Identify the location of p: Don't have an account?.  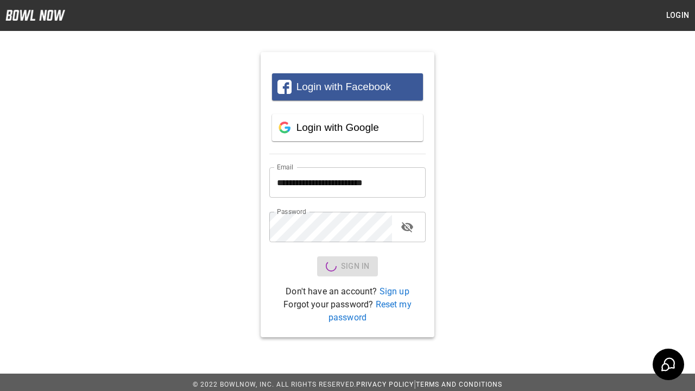
(347, 292).